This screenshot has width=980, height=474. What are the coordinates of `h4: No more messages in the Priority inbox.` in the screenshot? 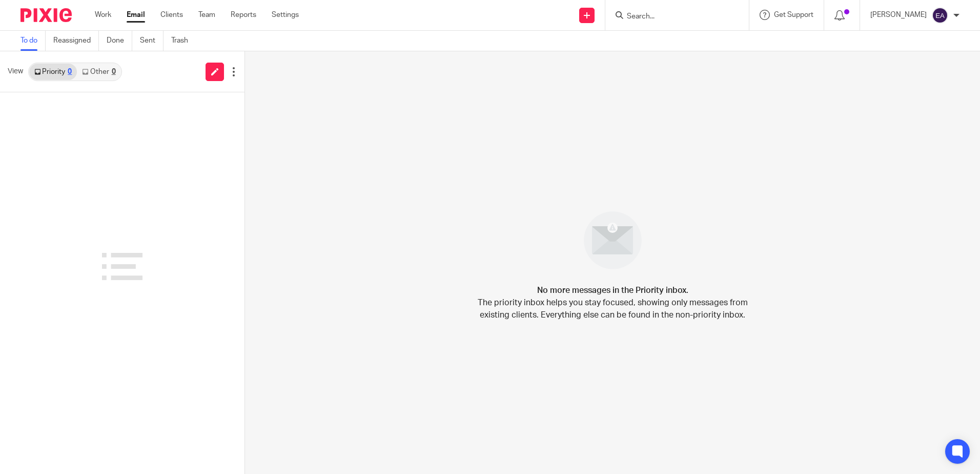 It's located at (613, 291).